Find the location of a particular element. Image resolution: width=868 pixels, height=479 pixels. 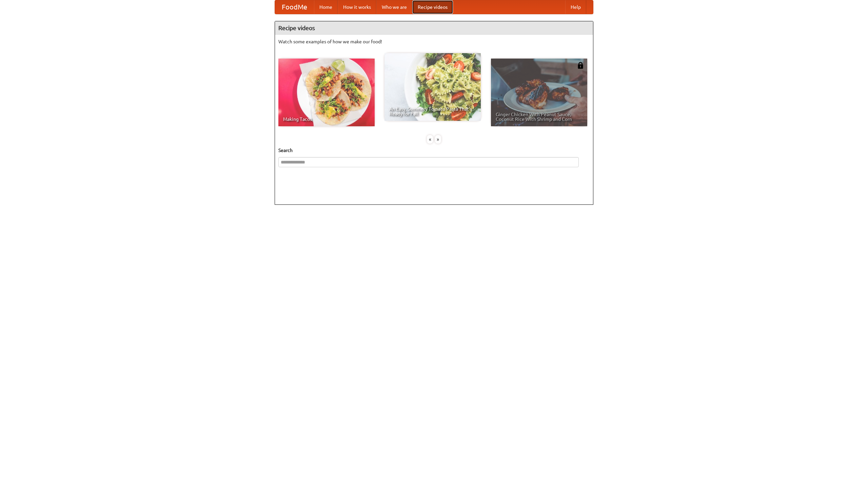

img: 483408.png is located at coordinates (580, 65).